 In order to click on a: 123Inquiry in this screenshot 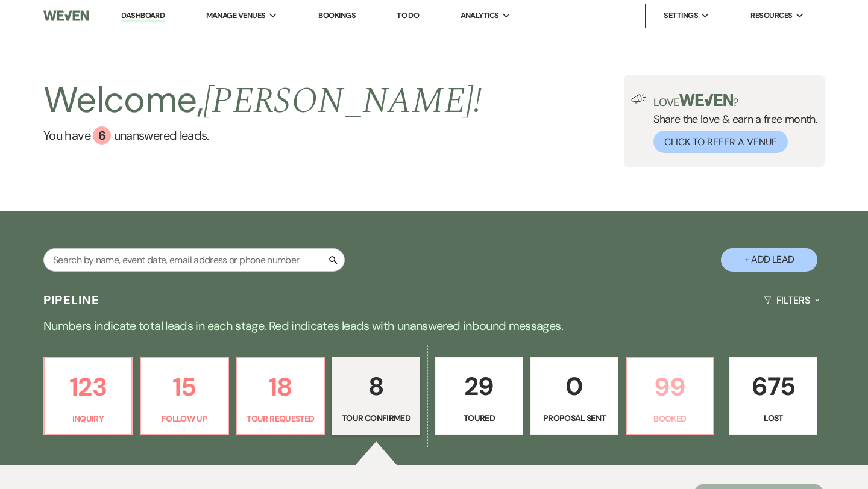, I will do `click(88, 396)`.